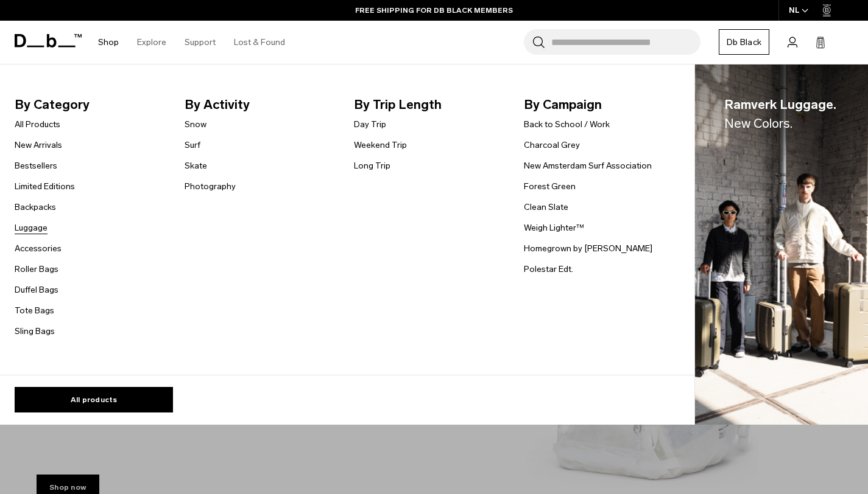 This screenshot has height=494, width=868. Describe the element at coordinates (780, 114) in the screenshot. I see `span: Ramverk Luggage.` at that location.